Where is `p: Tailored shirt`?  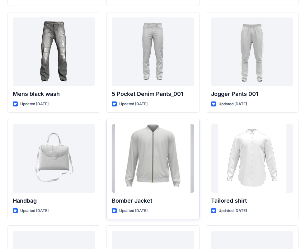 p: Tailored shirt is located at coordinates (252, 201).